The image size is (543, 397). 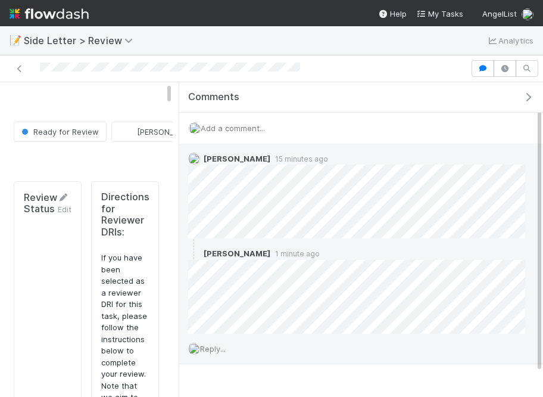 I want to click on h5: Directions for Reviewer DRIs:, so click(x=125, y=214).